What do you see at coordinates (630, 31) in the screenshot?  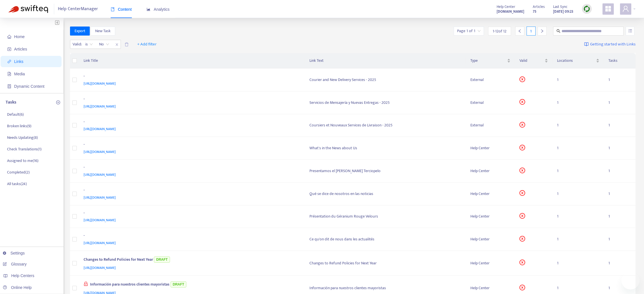 I see `button: unordered-list` at bounding box center [630, 31].